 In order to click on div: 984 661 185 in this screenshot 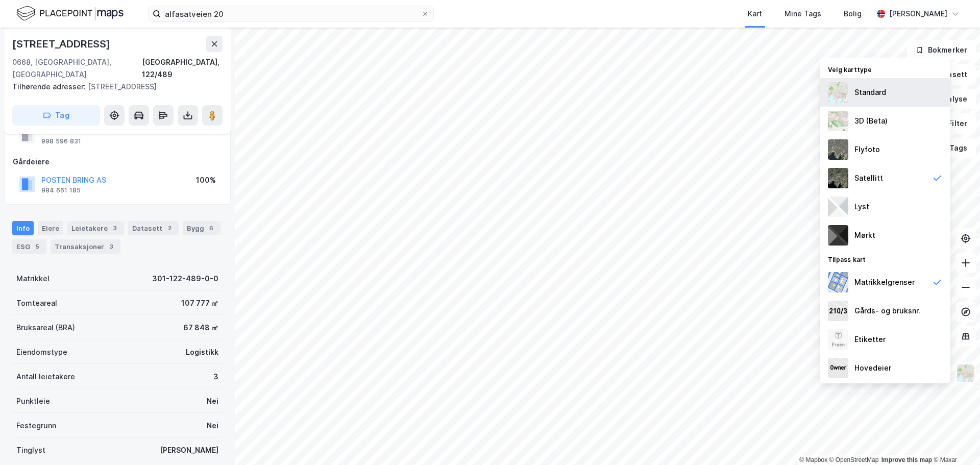, I will do `click(61, 191)`.